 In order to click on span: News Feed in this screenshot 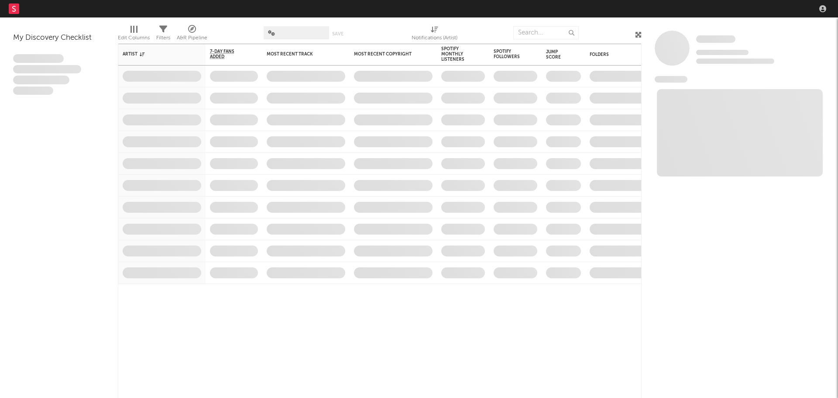, I will do `click(671, 79)`.